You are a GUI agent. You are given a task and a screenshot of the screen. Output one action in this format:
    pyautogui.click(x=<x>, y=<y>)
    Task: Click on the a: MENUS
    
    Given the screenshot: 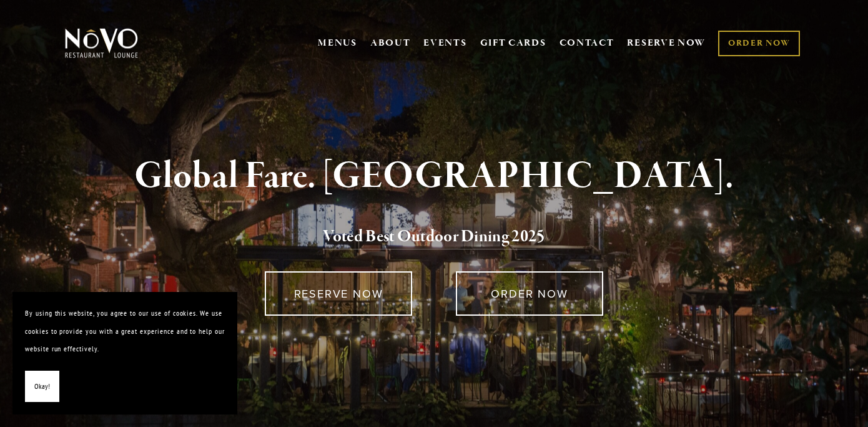 What is the action you would take?
    pyautogui.click(x=337, y=43)
    